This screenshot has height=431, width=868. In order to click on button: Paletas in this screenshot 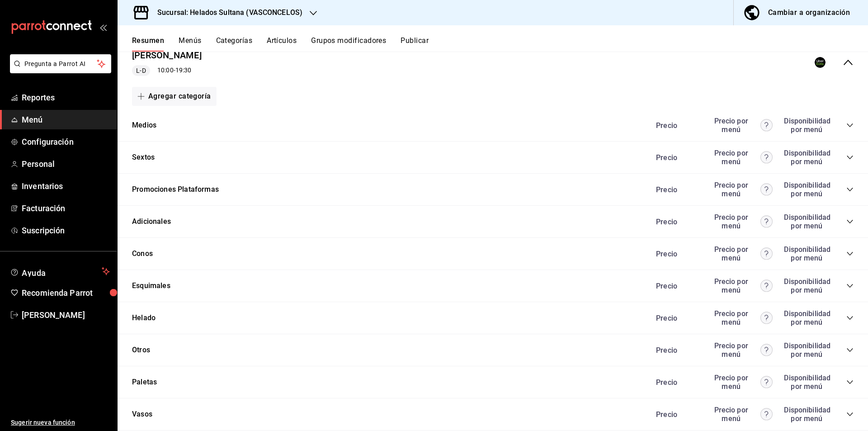, I will do `click(144, 382)`.